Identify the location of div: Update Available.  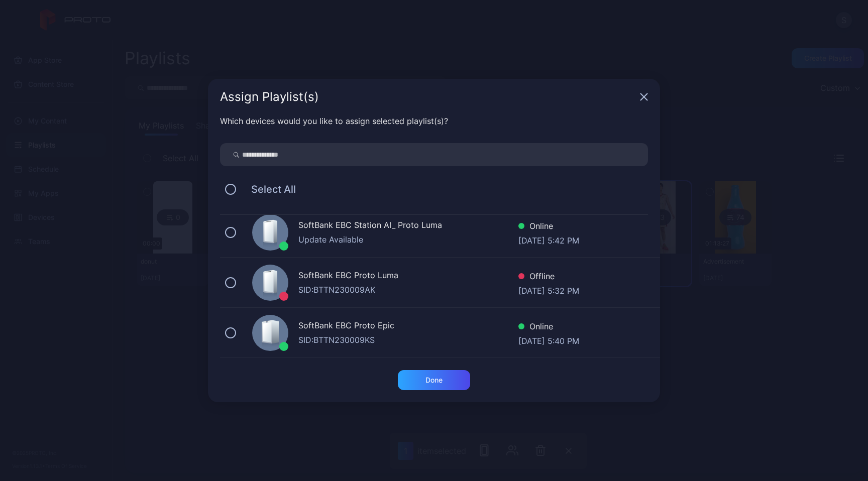
(408, 240).